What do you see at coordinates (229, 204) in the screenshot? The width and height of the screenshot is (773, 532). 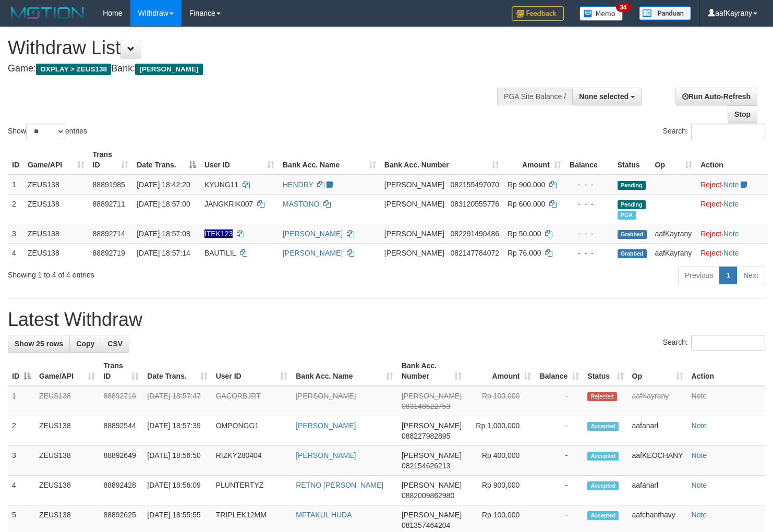 I see `span: JANGKRIK007` at bounding box center [229, 204].